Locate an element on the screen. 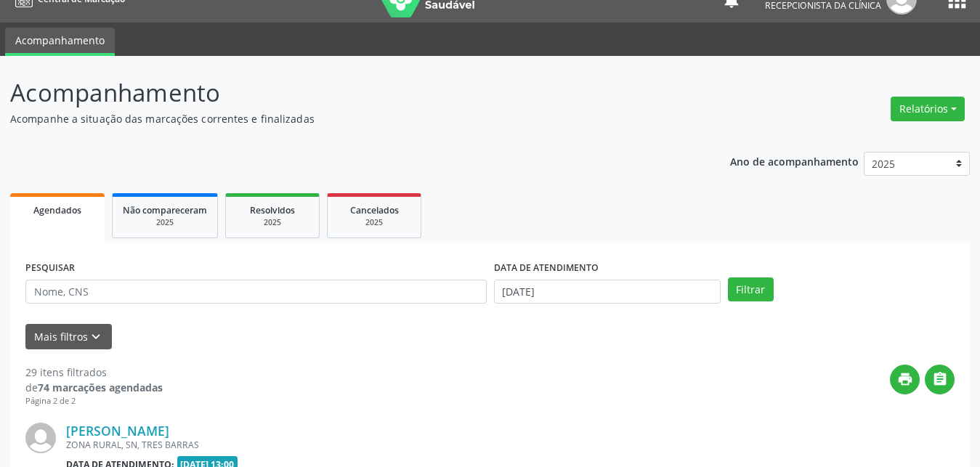 This screenshot has width=980, height=467. label: DATA DE ATENDIMENTO is located at coordinates (546, 268).